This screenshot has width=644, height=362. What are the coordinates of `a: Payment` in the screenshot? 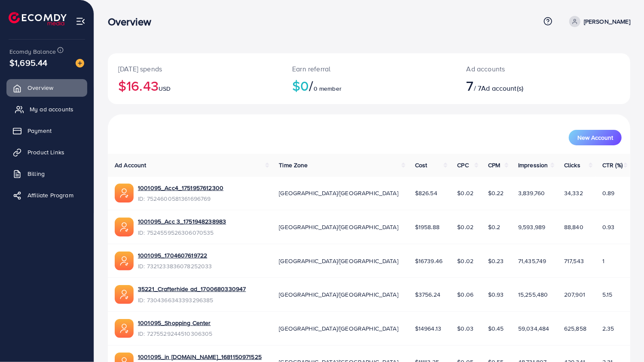 It's located at (47, 131).